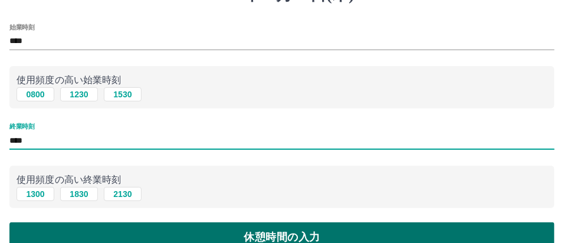  I want to click on p: 使用頻度の高い始業時刻, so click(282, 80).